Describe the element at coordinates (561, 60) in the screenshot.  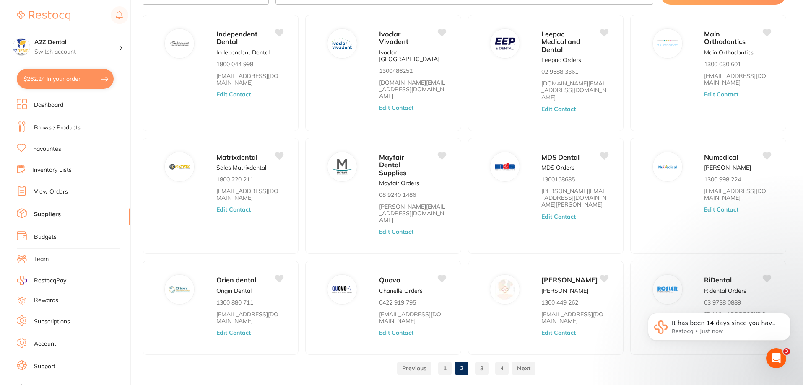
I see `p: Leepac Orders` at that location.